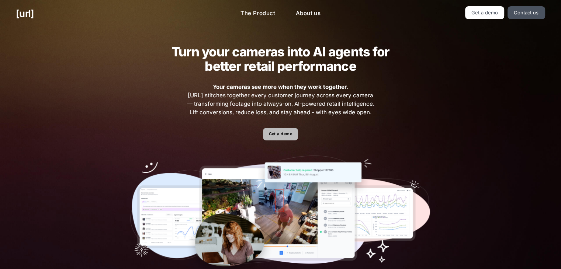 The height and width of the screenshot is (269, 561). I want to click on a: Contact us, so click(526, 13).